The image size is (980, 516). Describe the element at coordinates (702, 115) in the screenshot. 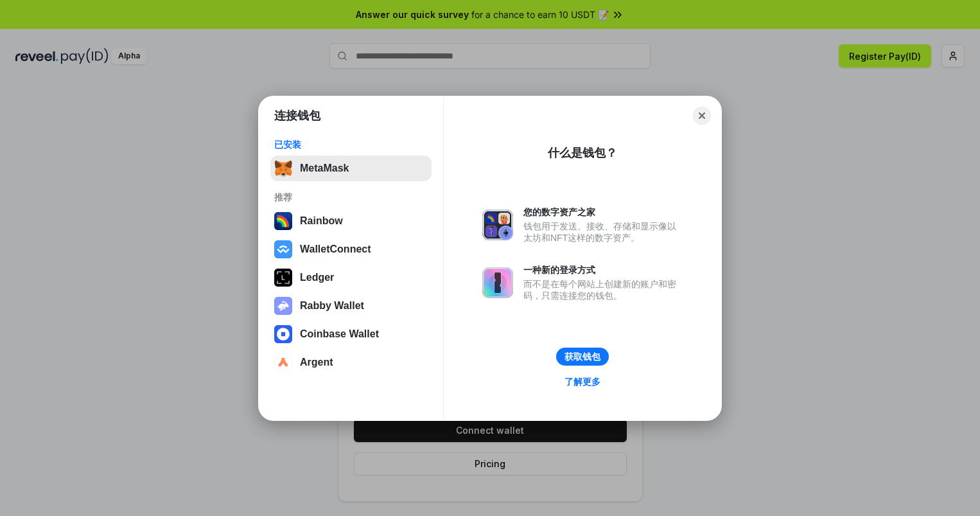

I see `button: Close` at that location.